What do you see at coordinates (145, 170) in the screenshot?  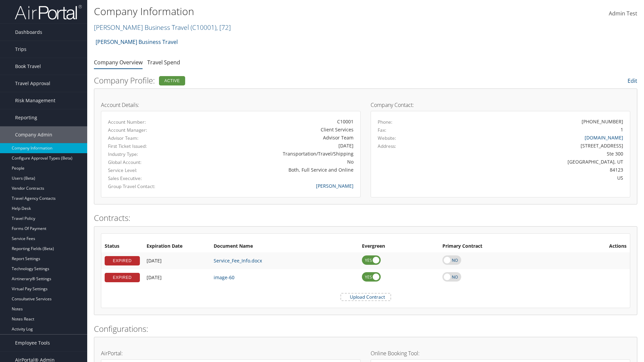 I see `label: Service Level:` at bounding box center [145, 170].